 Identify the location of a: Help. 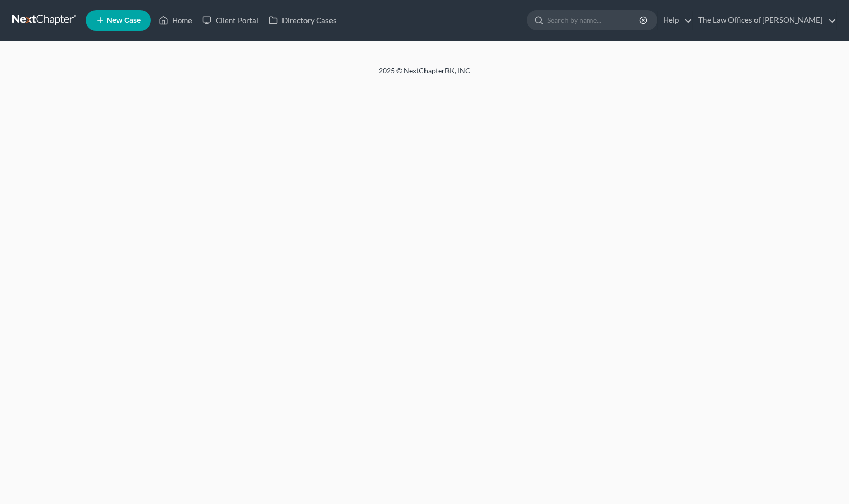
(675, 20).